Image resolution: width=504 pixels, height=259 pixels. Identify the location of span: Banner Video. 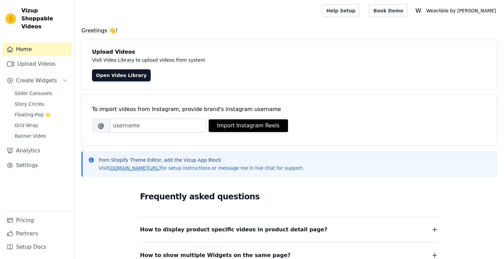
(30, 136).